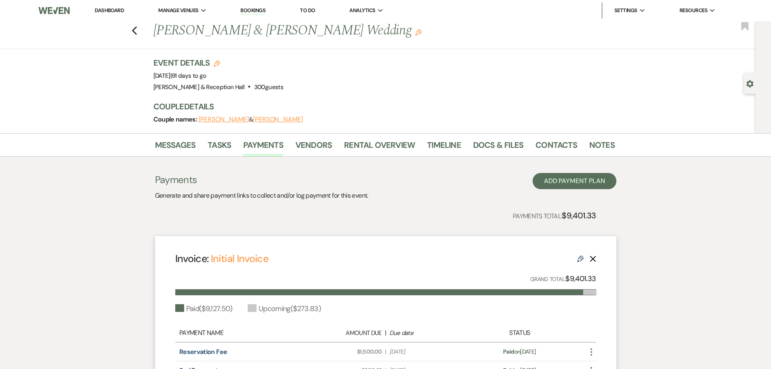 The height and width of the screenshot is (369, 771). Describe the element at coordinates (344, 351) in the screenshot. I see `span: $1,500.00` at that location.